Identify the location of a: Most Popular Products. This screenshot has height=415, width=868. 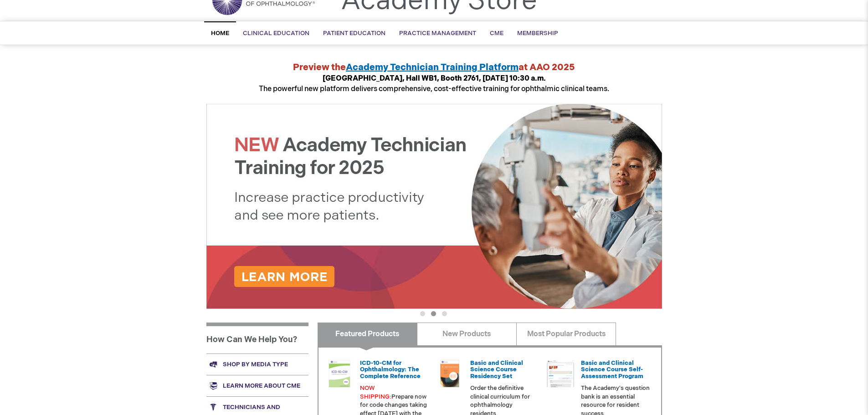
(566, 334).